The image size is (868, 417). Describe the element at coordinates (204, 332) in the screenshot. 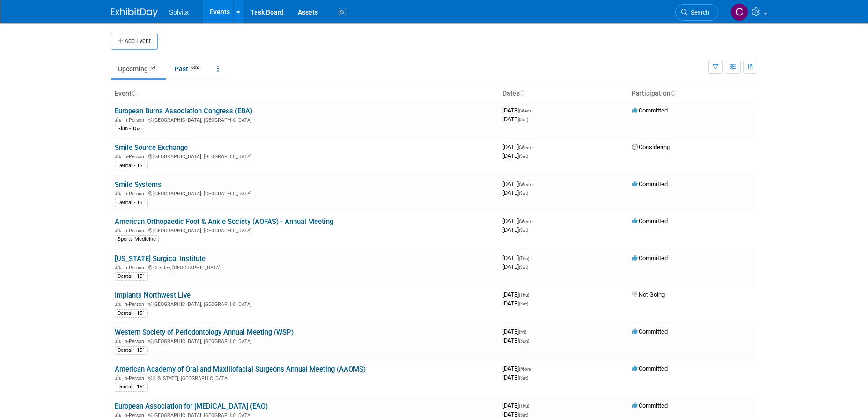

I see `a: Western Society of Periodontology Annual Meeting (WSP)` at that location.